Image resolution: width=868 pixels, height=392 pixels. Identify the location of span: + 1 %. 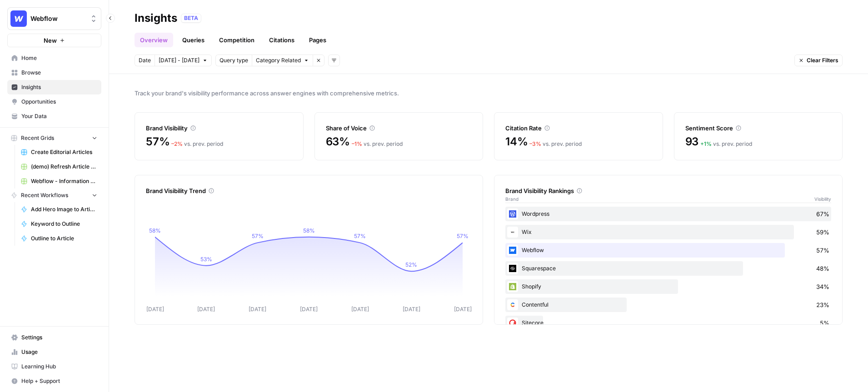
(706, 144).